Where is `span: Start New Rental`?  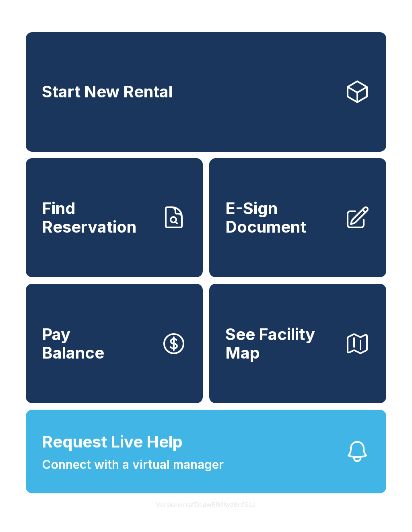 span: Start New Rental is located at coordinates (107, 92).